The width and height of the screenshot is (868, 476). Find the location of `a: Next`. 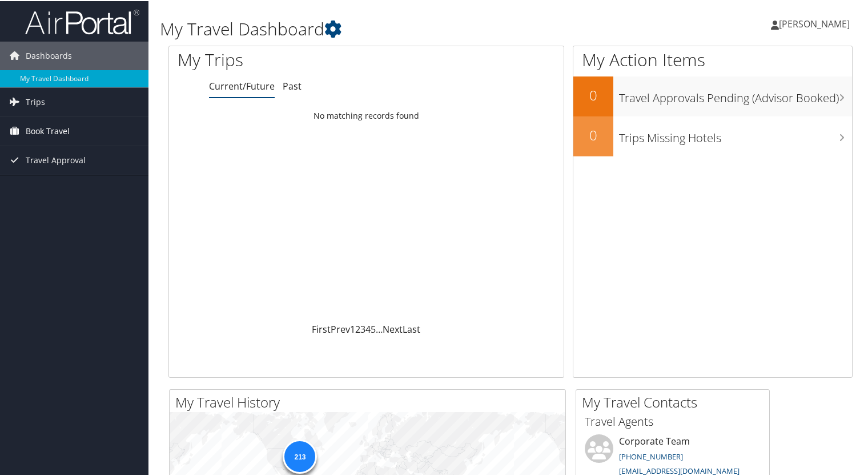

a: Next is located at coordinates (392, 328).